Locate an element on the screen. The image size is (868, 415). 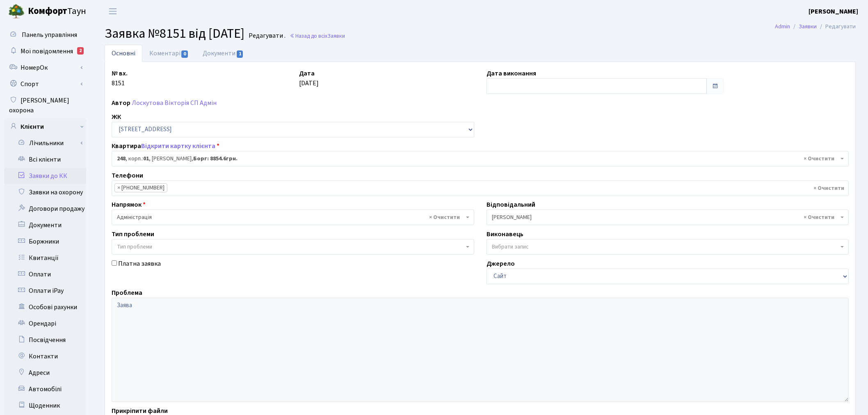
label: Квартира is located at coordinates (165, 146).